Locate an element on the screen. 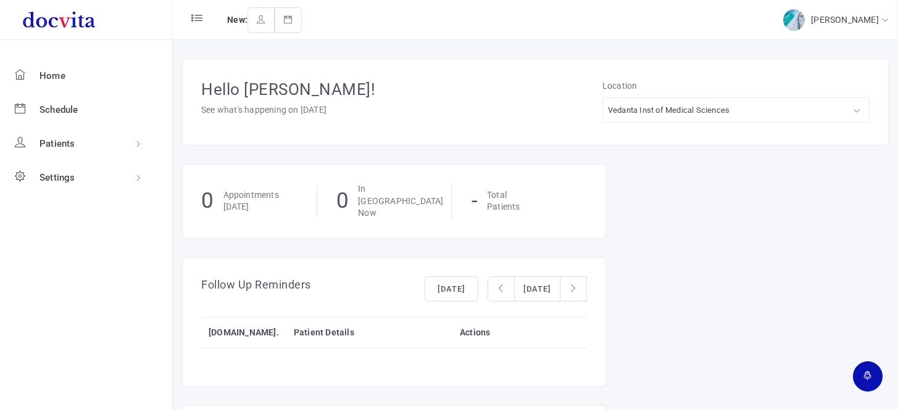 This screenshot has width=898, height=410. img: img-2.jpg is located at coordinates (794, 20).